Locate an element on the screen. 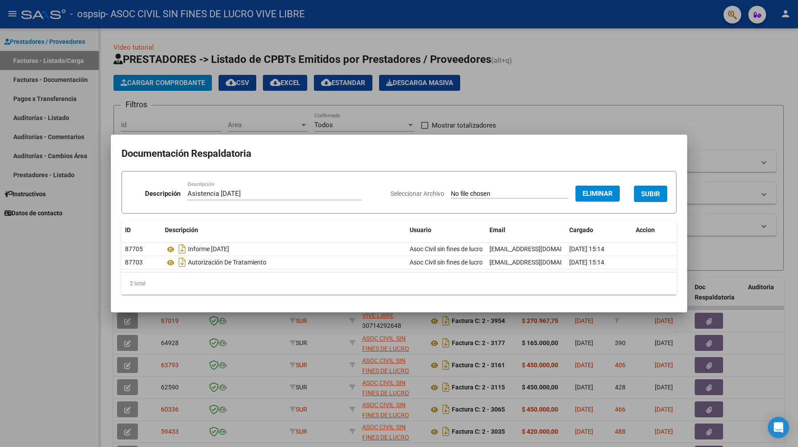 The height and width of the screenshot is (447, 798). div: 2 total is located at coordinates (399, 284).